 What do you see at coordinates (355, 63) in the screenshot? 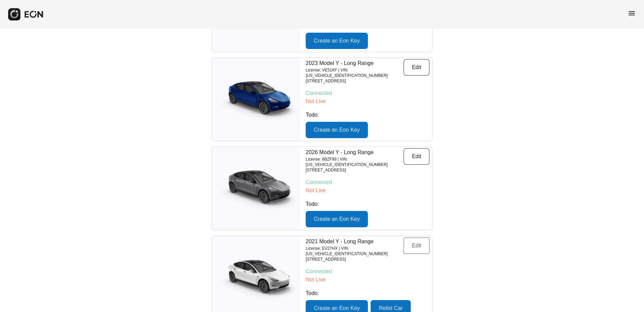
I see `p: 2023 Model Y - Long Range` at bounding box center [355, 63].